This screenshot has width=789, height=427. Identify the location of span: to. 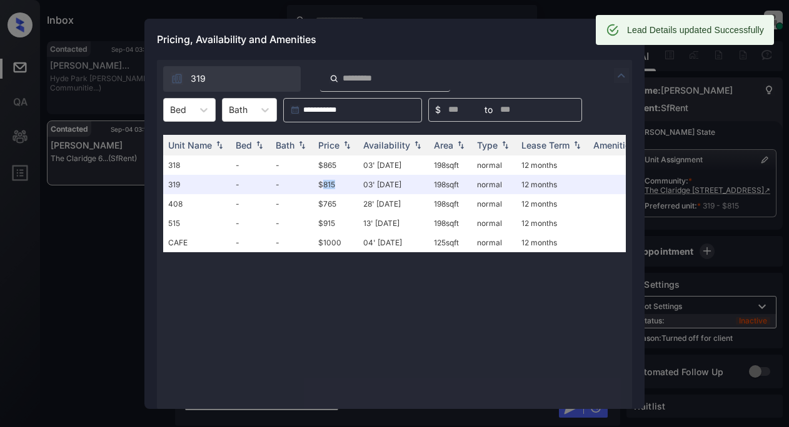
(488, 110).